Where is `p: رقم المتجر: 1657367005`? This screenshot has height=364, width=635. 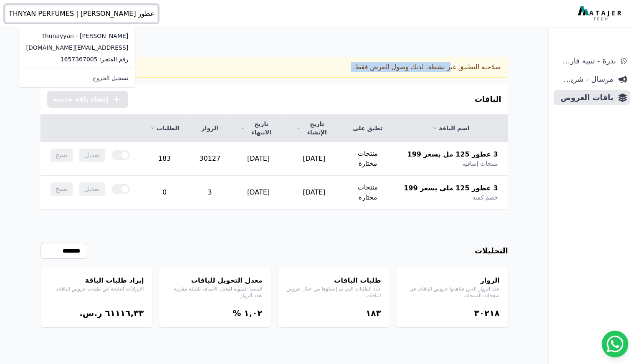 p: رقم المتجر: 1657367005 is located at coordinates (77, 59).